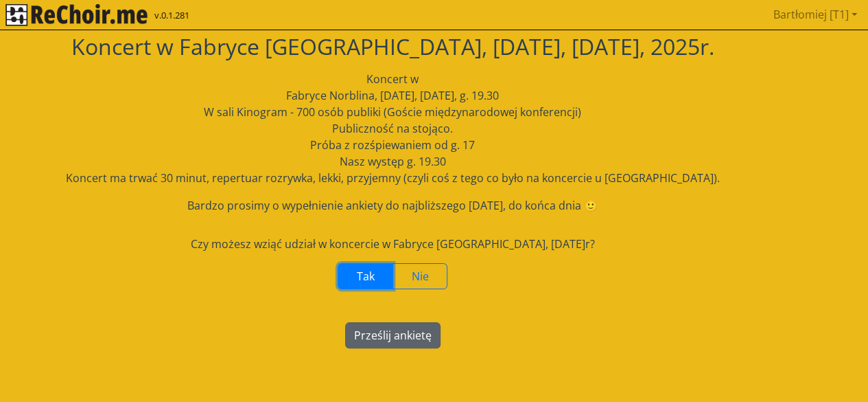 The height and width of the screenshot is (402, 868). Describe the element at coordinates (172, 16) in the screenshot. I see `span: v.0.1.281` at that location.